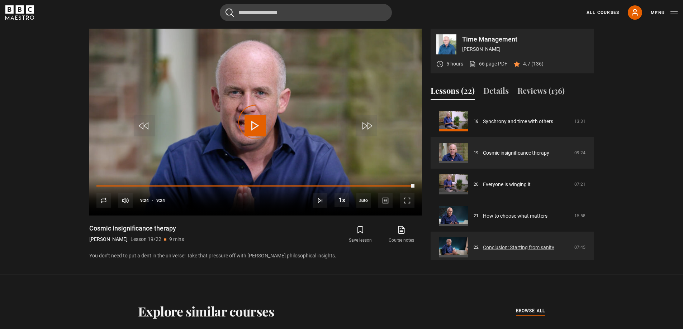 This screenshot has height=329, width=683. What do you see at coordinates (401, 235) in the screenshot?
I see `a: Course notes` at bounding box center [401, 235].